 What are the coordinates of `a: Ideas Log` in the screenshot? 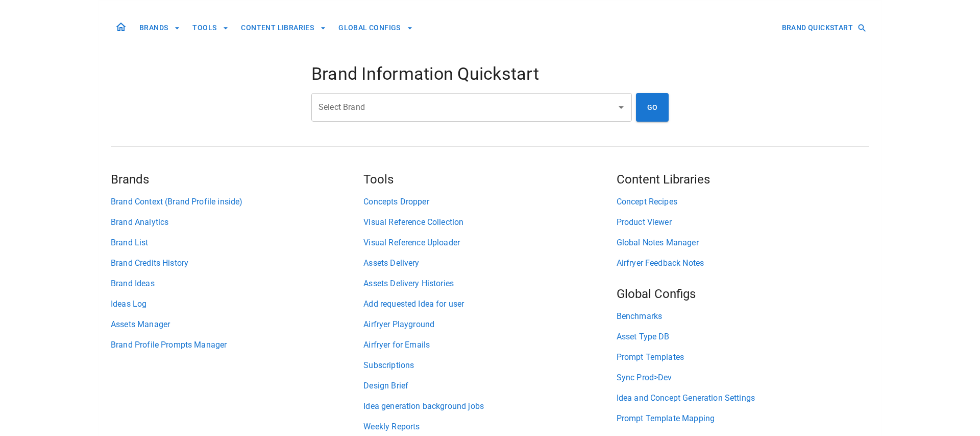 It's located at (236, 304).